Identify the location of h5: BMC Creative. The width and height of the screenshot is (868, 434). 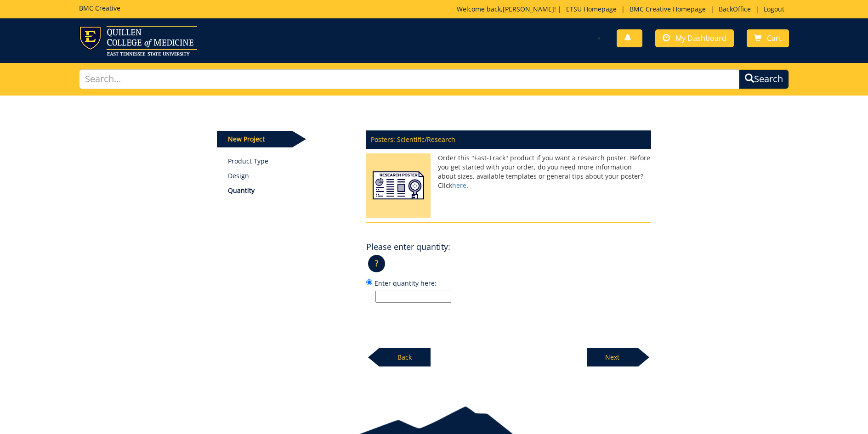
(100, 8).